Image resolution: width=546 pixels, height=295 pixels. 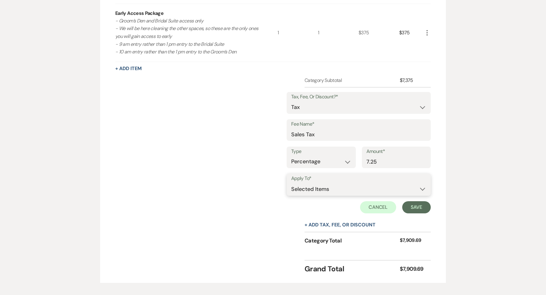 I want to click on div: Early Access Package, so click(x=139, y=13).